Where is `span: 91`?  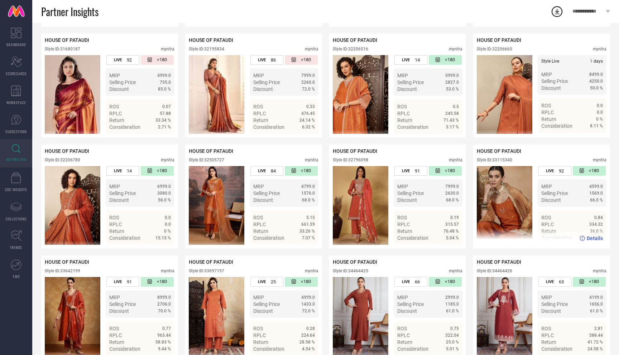 span: 91 is located at coordinates (417, 171).